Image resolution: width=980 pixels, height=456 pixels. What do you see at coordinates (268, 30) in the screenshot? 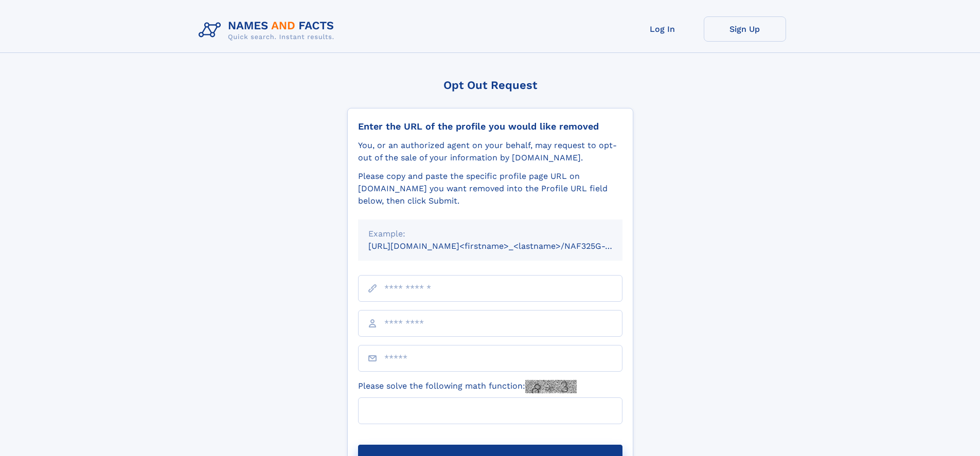
I see `img: Logo Names and Facts` at bounding box center [268, 30].